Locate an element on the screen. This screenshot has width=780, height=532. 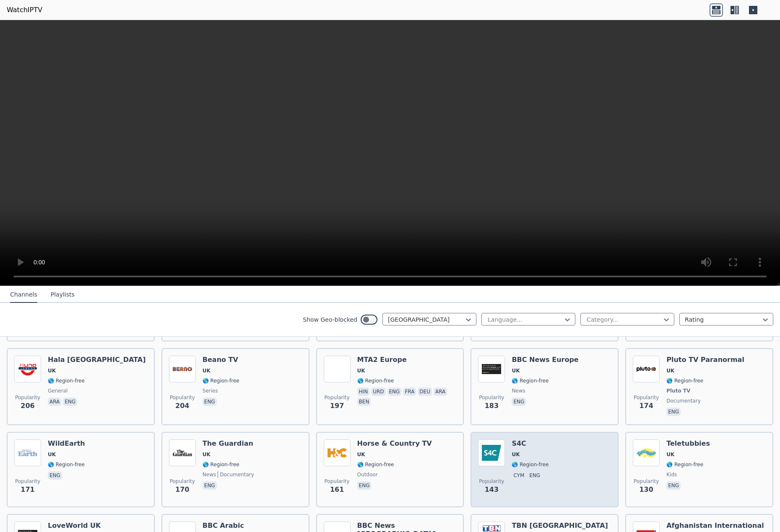
img: WildEarth is located at coordinates (28, 453).